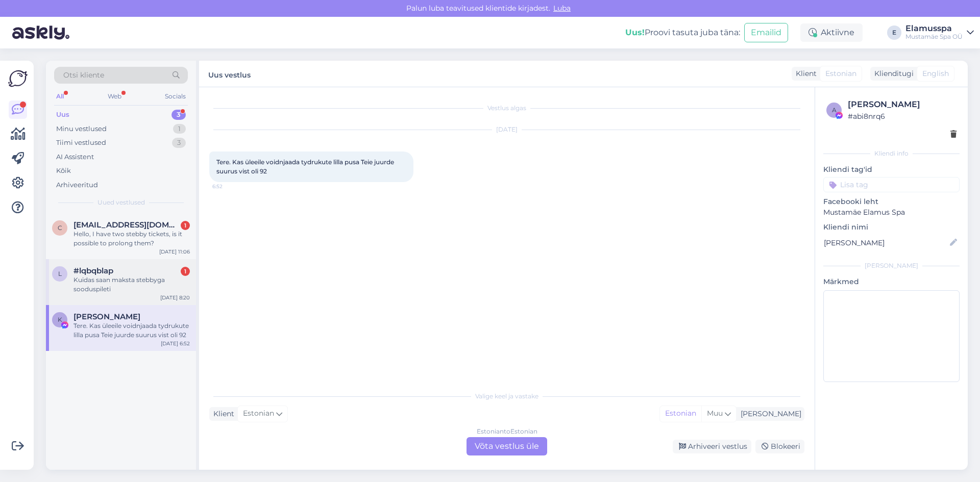 This screenshot has width=980, height=482. What do you see at coordinates (891, 170) in the screenshot?
I see `p: Kliendi tag'id` at bounding box center [891, 170].